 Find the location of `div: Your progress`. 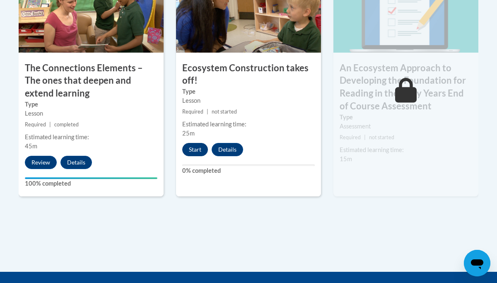

div: Your progress is located at coordinates (91, 178).